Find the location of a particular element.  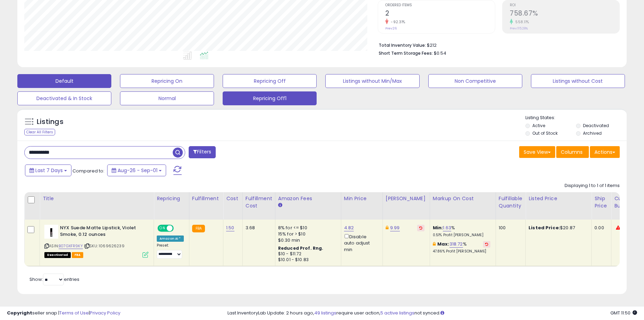

div: 100 is located at coordinates (510, 228).